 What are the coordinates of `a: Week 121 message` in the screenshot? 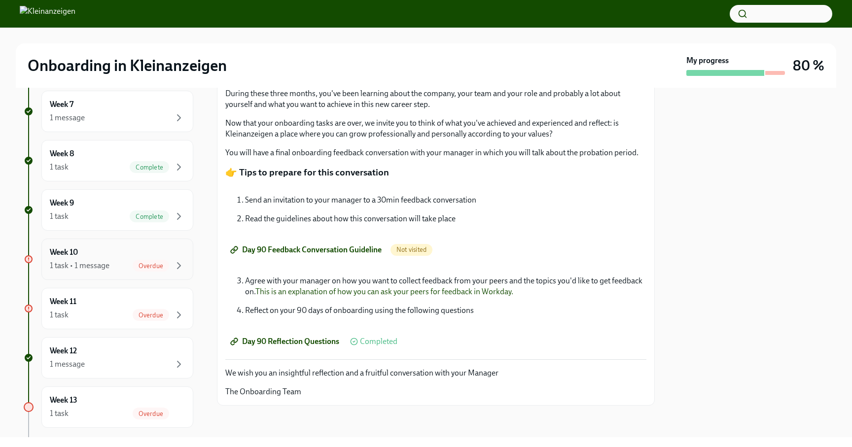 It's located at (108, 358).